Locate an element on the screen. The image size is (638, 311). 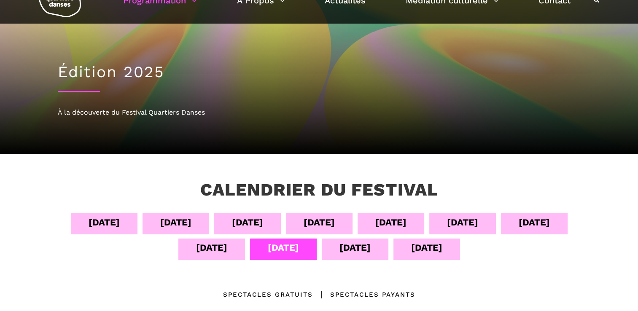
div: À la découverte du Festival Quartiers Danses is located at coordinates (319, 113).